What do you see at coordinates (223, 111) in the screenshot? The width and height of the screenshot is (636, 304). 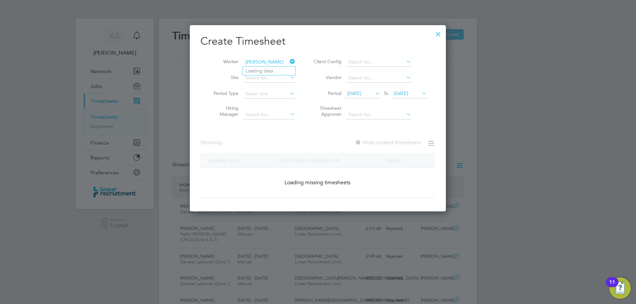 I see `label: Hiring Manager` at bounding box center [223, 111].